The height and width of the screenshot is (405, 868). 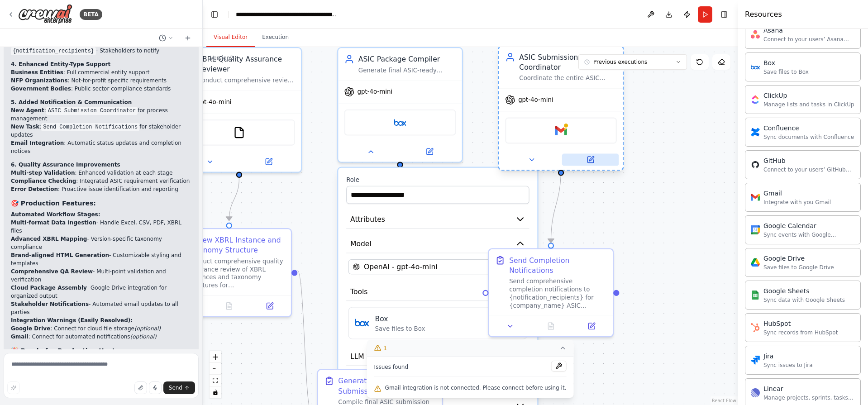 I want to click on div: Integrate with you Gmail, so click(x=797, y=202).